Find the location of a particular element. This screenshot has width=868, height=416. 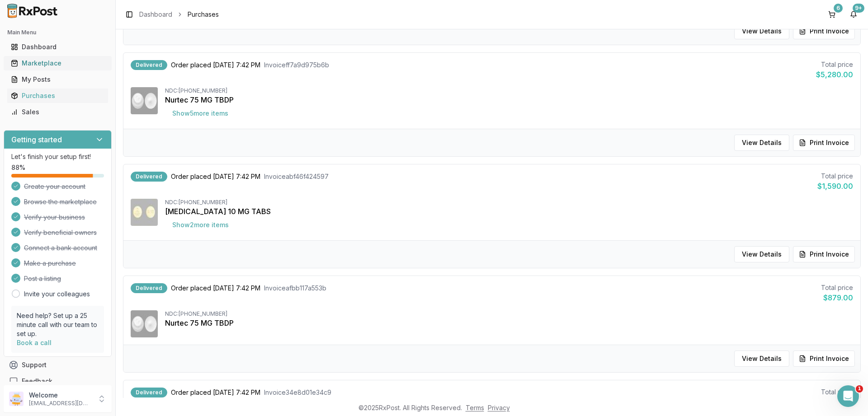

button: Marketplace is located at coordinates (58, 63).